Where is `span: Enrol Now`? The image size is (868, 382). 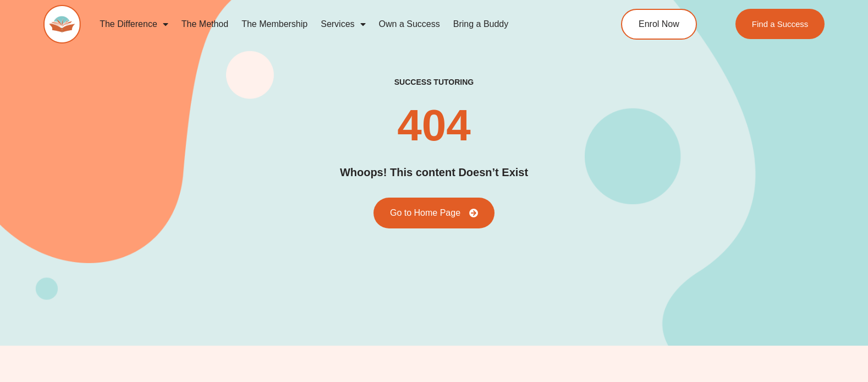 span: Enrol Now is located at coordinates (659, 24).